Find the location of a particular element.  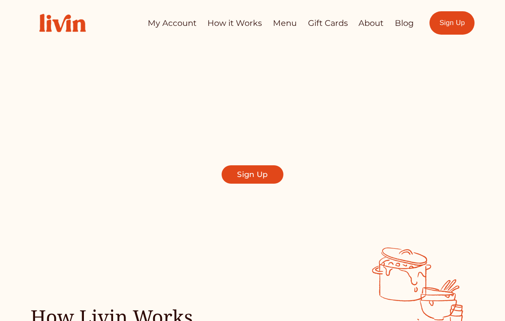

a: Menu is located at coordinates (285, 23).